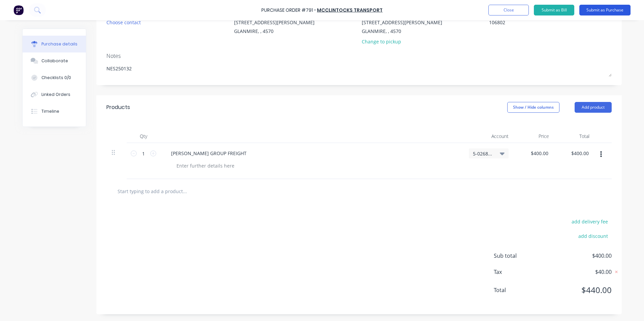 The height and width of the screenshot is (321, 644). What do you see at coordinates (531, 26) in the screenshot?
I see `textarea: 106802` at bounding box center [531, 26].